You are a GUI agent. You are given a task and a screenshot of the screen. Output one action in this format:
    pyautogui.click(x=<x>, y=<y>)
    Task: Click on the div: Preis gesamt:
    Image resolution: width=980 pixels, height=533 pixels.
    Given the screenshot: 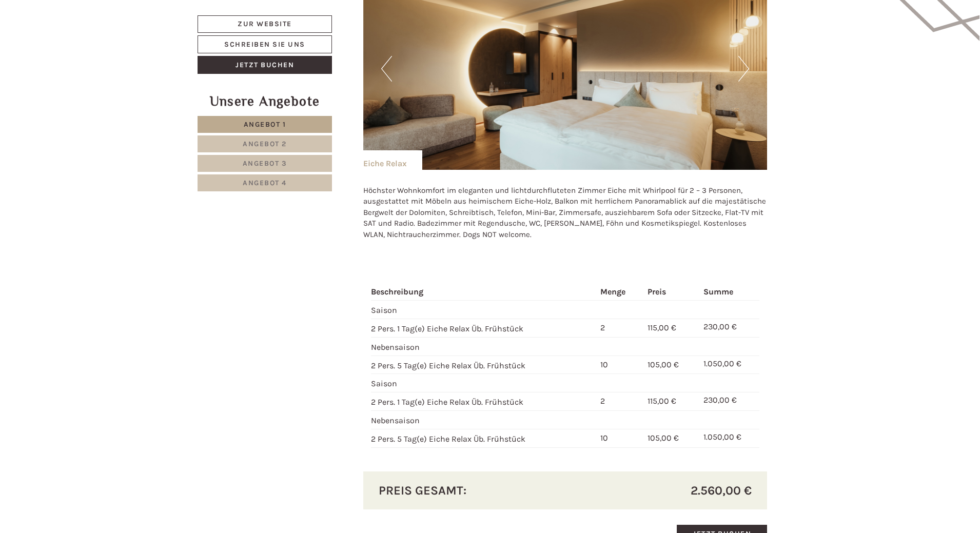 What is the action you would take?
    pyautogui.click(x=468, y=491)
    